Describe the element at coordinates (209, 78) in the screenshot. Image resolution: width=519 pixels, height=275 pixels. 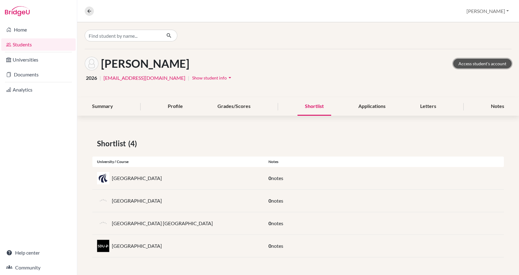
I see `span: Show student info` at that location.